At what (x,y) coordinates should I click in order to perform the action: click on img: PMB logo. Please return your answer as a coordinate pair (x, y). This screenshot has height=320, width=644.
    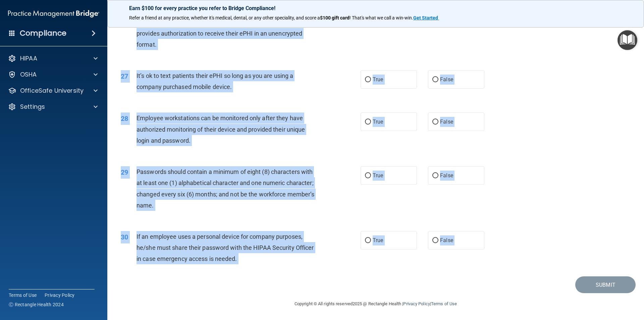
    Looking at the image, I should click on (53, 14).